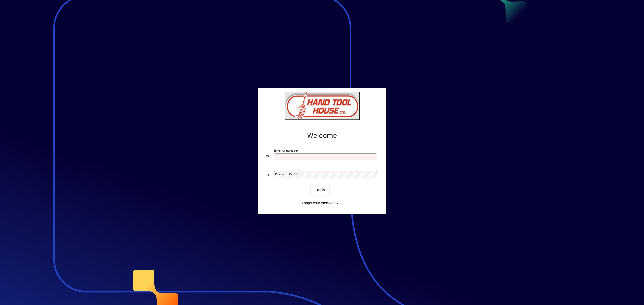  I want to click on span: Login, so click(319, 190).